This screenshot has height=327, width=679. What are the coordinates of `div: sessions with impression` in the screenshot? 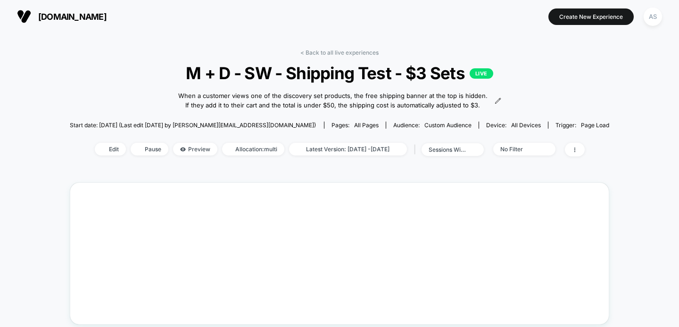 It's located at (448, 150).